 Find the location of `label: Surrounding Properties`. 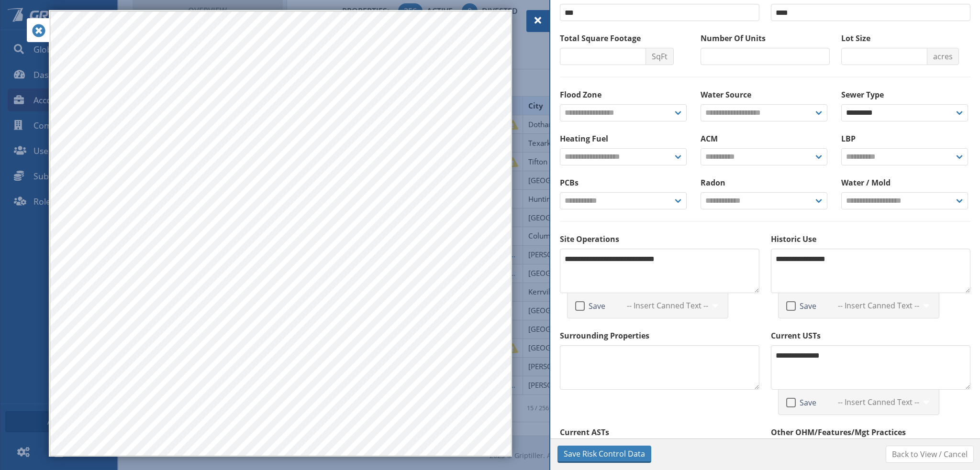

label: Surrounding Properties is located at coordinates (659, 336).